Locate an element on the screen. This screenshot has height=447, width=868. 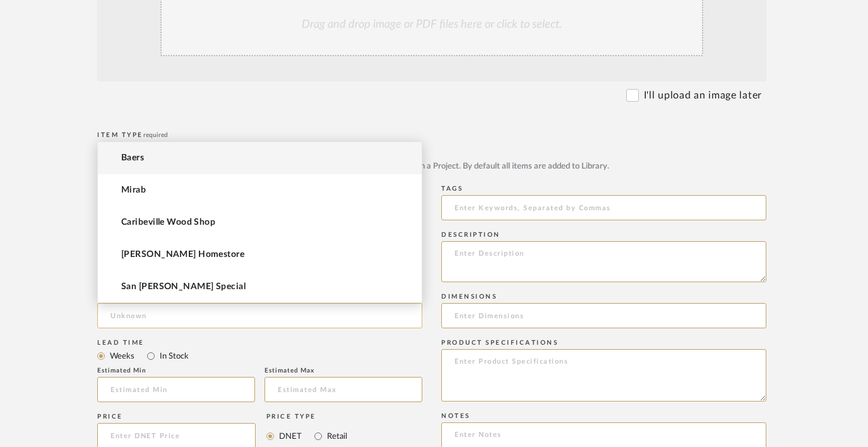
span: Caribeville Wood Shop is located at coordinates (168, 222).